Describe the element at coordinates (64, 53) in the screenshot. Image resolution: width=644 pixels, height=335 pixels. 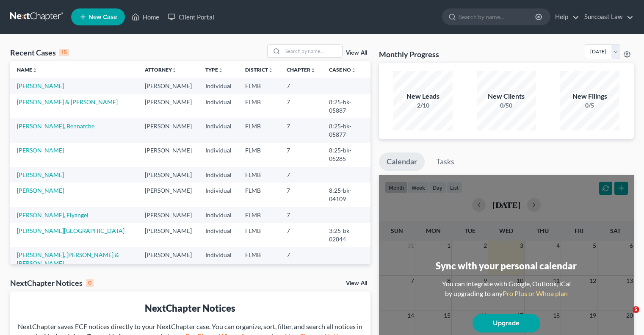
I see `div: 15` at that location.